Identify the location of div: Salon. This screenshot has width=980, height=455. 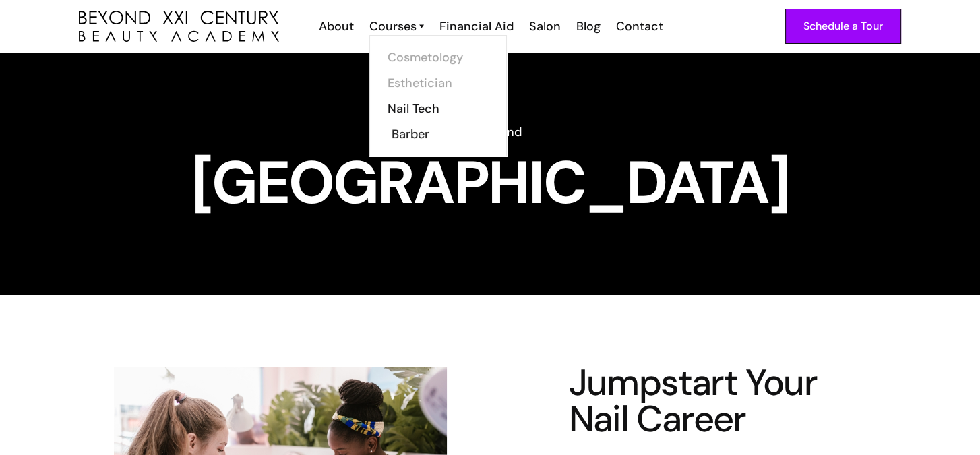
(545, 26).